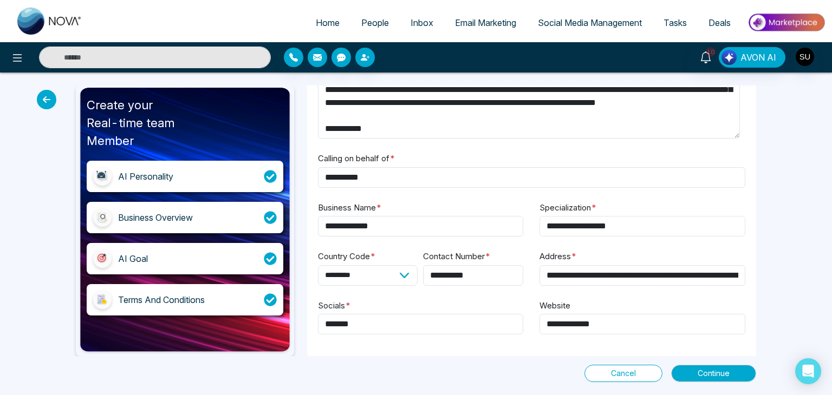  Describe the element at coordinates (133, 259) in the screenshot. I see `div: AI Goal` at that location.